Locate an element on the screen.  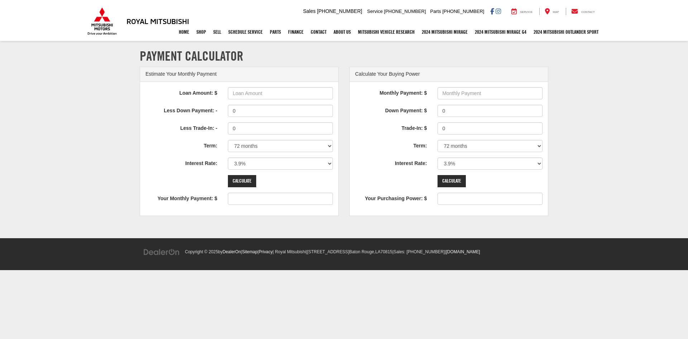
a: Finance is located at coordinates (296, 32).